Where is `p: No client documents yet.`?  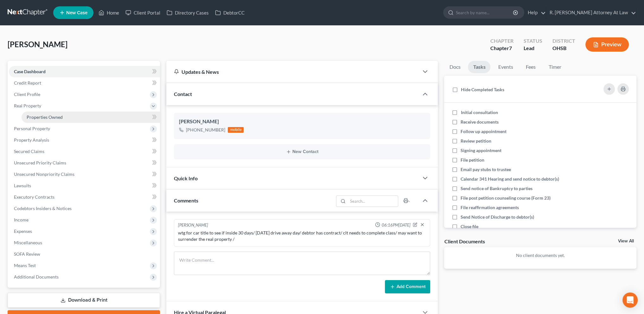
p: No client documents yet. is located at coordinates (540, 255).